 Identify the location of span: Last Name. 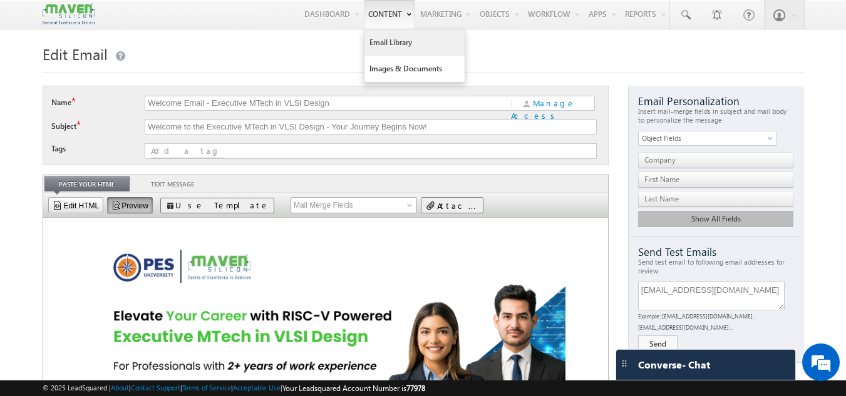
(716, 199).